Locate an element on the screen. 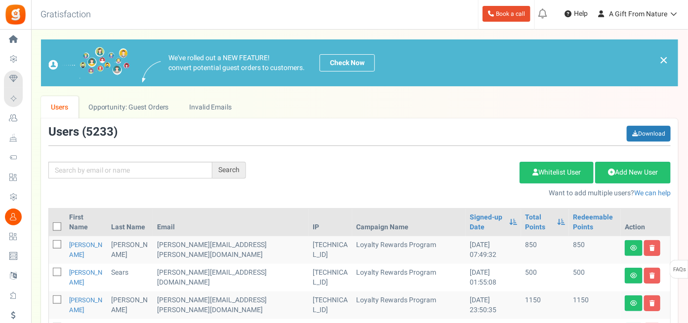 The height and width of the screenshot is (323, 688). h3: Gratisfaction is located at coordinates (66, 15).